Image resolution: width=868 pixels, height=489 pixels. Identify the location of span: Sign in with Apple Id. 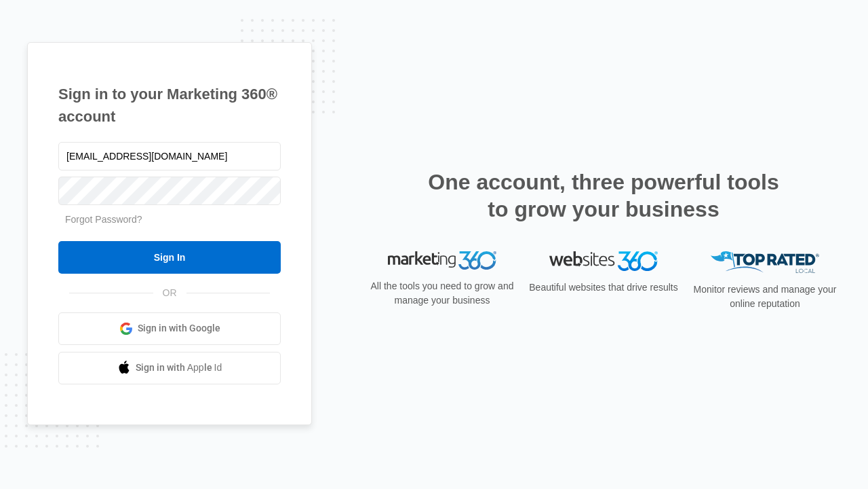
(179, 367).